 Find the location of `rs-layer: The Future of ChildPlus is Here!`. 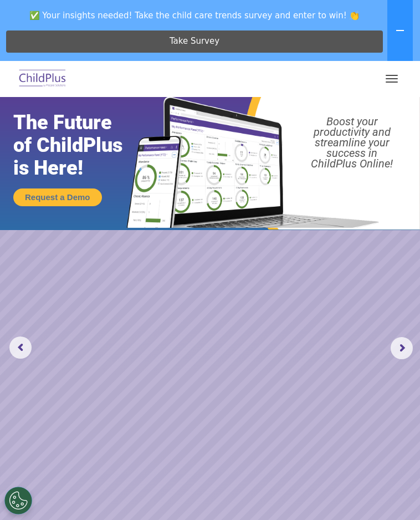

rs-layer: The Future of ChildPlus is Here! is located at coordinates (81, 145).